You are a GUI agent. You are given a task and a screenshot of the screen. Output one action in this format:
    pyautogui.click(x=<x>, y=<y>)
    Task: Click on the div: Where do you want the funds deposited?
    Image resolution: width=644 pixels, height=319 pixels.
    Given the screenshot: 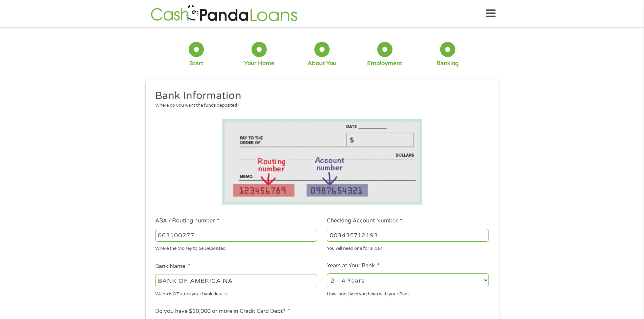 What is the action you would take?
    pyautogui.click(x=319, y=106)
    